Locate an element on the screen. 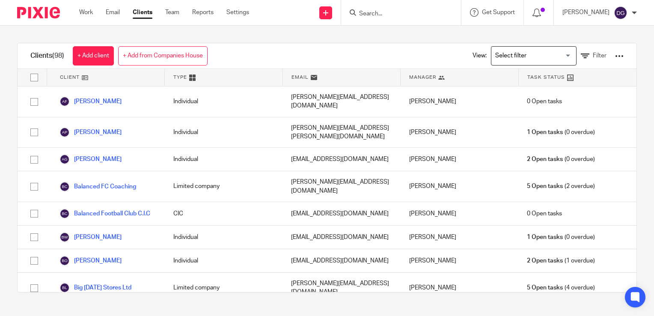  input: Select all is located at coordinates (34, 77).